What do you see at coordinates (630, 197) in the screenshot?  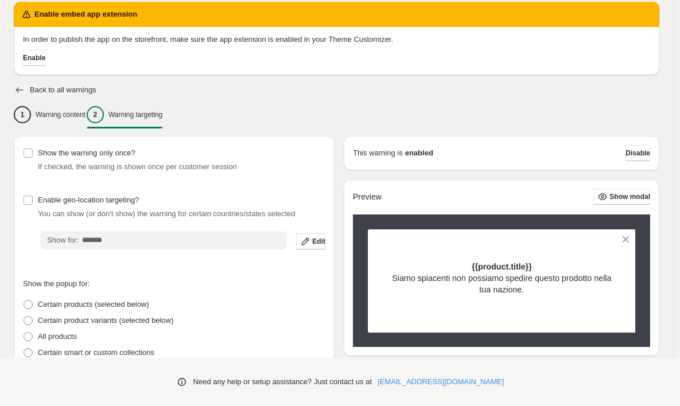 I see `span: Show modal` at bounding box center [630, 197].